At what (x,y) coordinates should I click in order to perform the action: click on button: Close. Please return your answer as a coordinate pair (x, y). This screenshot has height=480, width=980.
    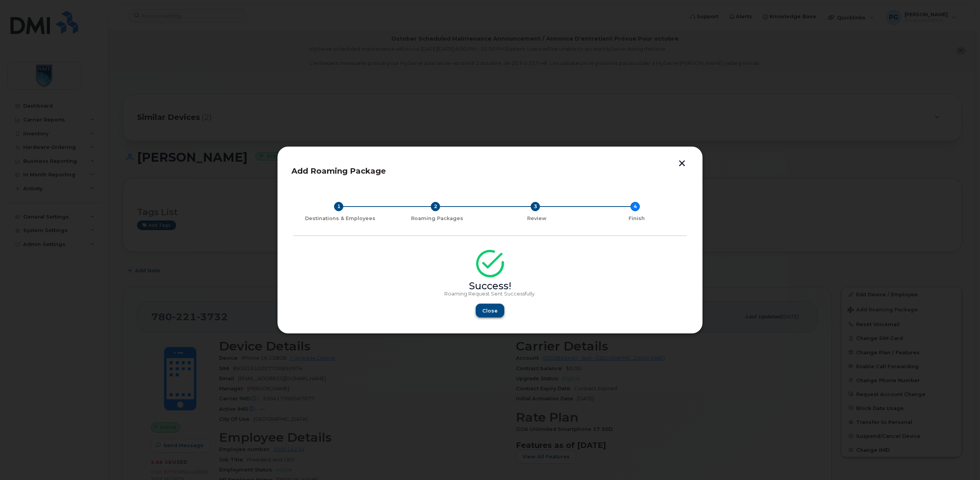
    Looking at the image, I should click on (490, 311).